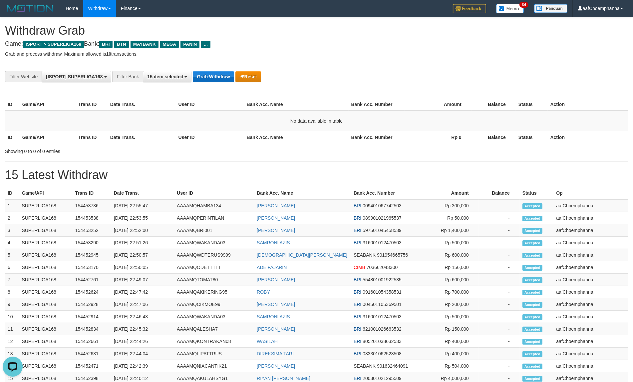  What do you see at coordinates (588, 137) in the screenshot?
I see `th: Action` at bounding box center [588, 137].